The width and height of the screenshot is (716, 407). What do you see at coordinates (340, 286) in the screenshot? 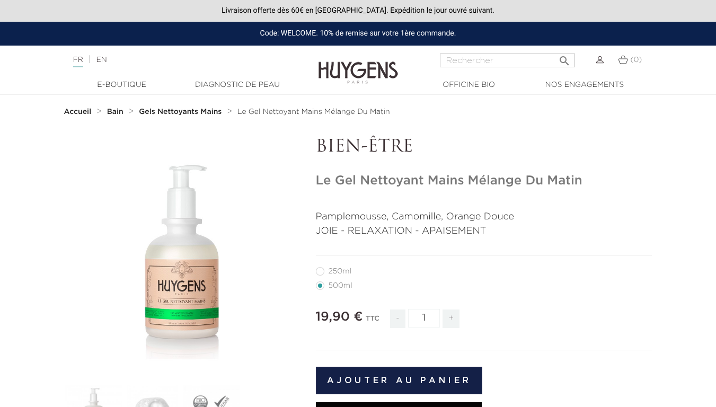
I see `label: 500ml` at bounding box center [340, 286].